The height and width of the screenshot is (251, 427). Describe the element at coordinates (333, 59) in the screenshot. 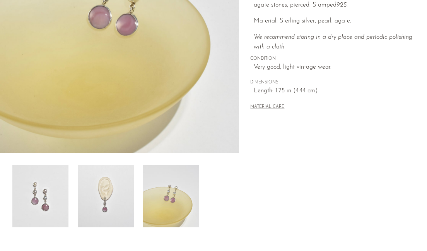

I see `span: CONDITION` at that location.